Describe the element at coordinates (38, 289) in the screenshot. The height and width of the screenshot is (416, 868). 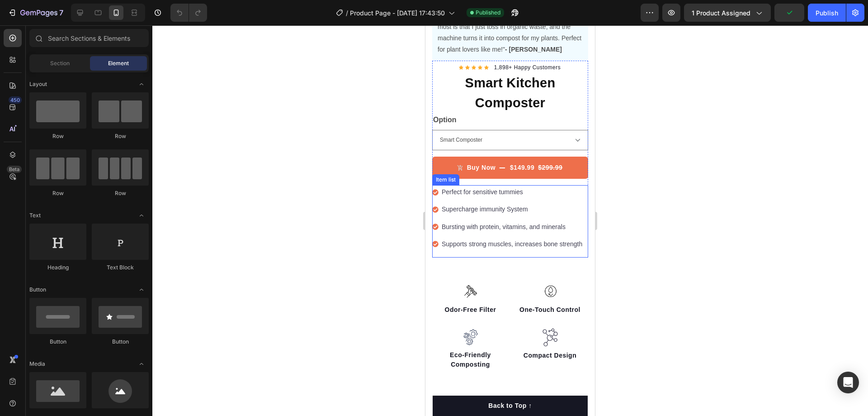
I see `span: Button` at that location.